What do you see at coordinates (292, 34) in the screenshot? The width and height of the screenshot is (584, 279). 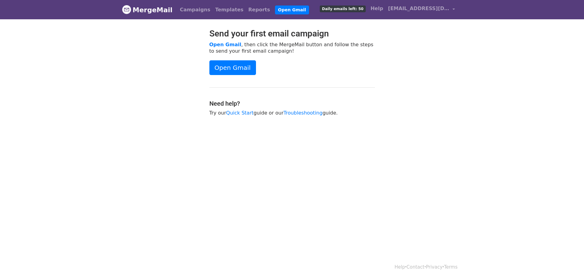 I see `h2: Send your first email campaign` at bounding box center [292, 34].